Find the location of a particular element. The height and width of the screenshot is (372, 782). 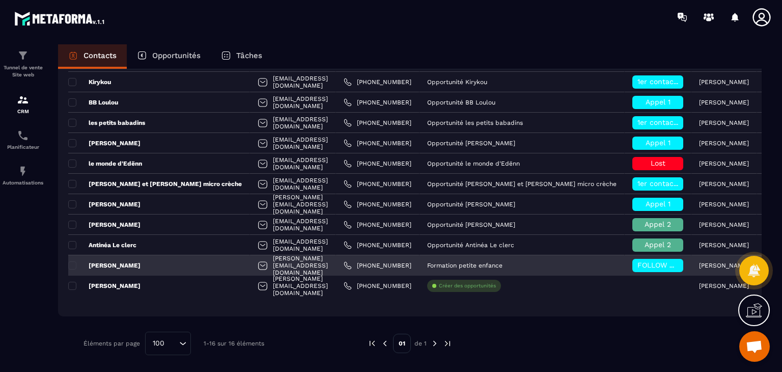

p: Opportunités is located at coordinates (176, 56).